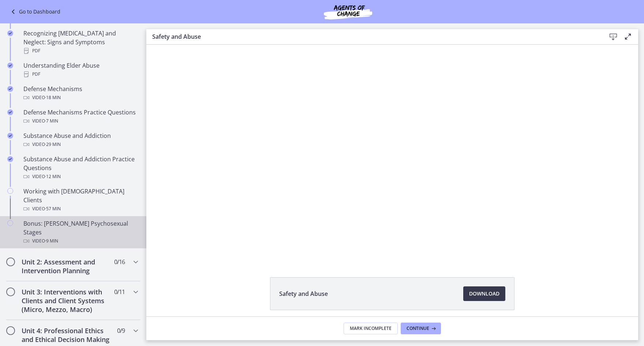 The image size is (644, 346). Describe the element at coordinates (80, 117) in the screenshot. I see `div: Defense Mechanisms Practice Questions` at that location.